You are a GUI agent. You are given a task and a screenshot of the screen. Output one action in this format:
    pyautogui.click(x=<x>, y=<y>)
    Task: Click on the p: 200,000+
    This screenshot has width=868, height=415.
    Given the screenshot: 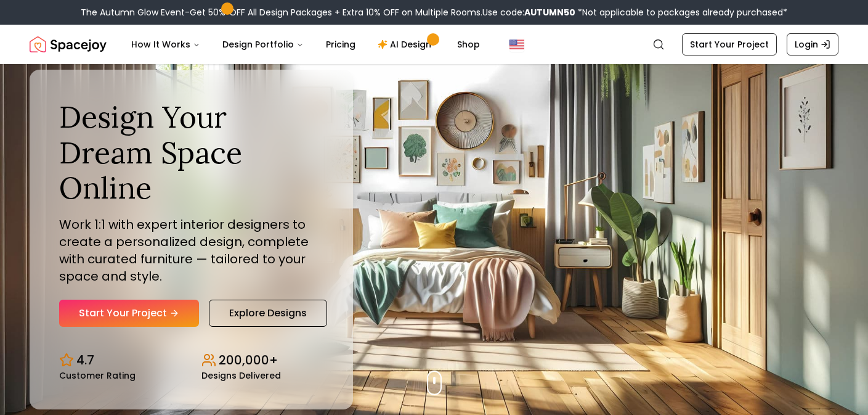 What is the action you would take?
    pyautogui.click(x=248, y=360)
    